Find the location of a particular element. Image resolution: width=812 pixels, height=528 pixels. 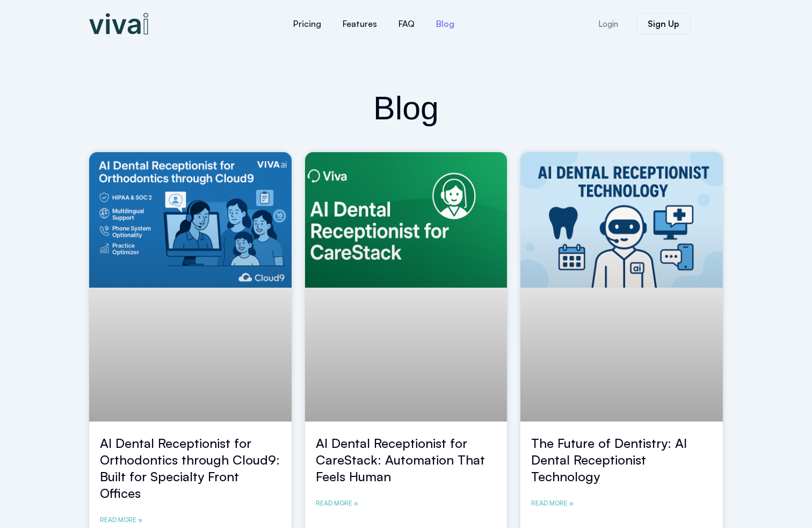

a: Features is located at coordinates (360, 23).